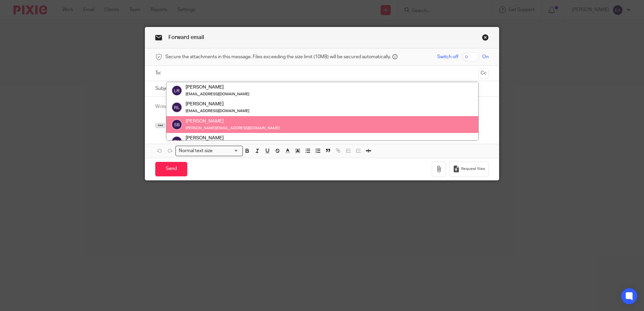 The width and height of the screenshot is (644, 311). Describe the element at coordinates (484, 73) in the screenshot. I see `button: Cc` at that location.